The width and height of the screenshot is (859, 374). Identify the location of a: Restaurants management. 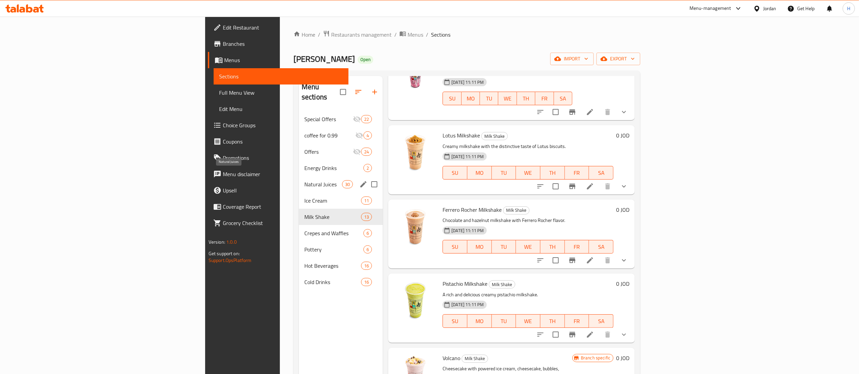
(357, 35).